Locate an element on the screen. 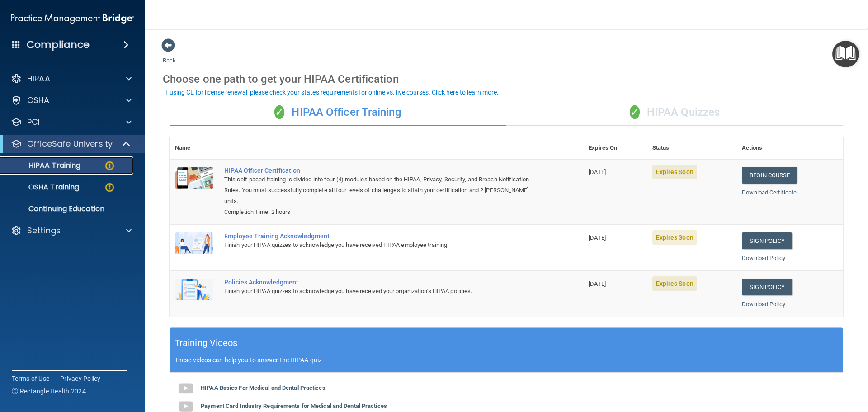 This screenshot has height=412, width=868. a: Download Certificate is located at coordinates (769, 192).